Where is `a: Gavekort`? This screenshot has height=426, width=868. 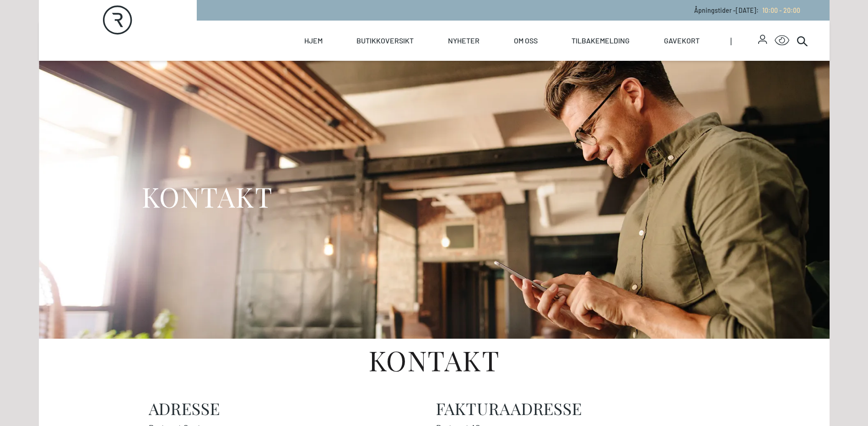
a: Gavekort is located at coordinates (682, 40).